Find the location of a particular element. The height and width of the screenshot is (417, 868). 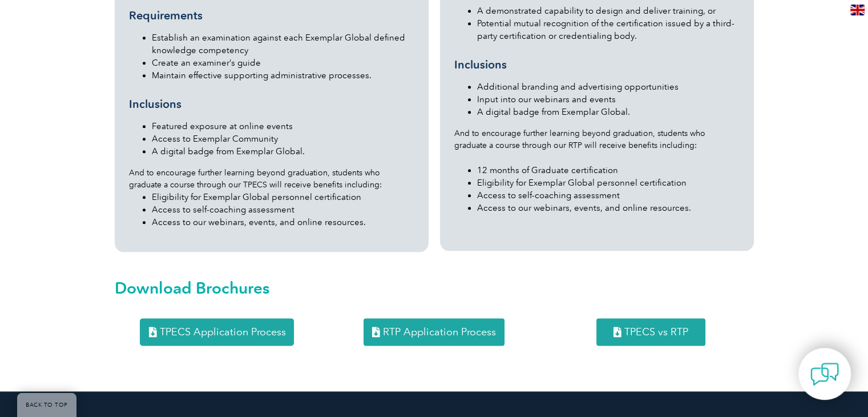

li: Featured exposure at online events is located at coordinates (283, 126).